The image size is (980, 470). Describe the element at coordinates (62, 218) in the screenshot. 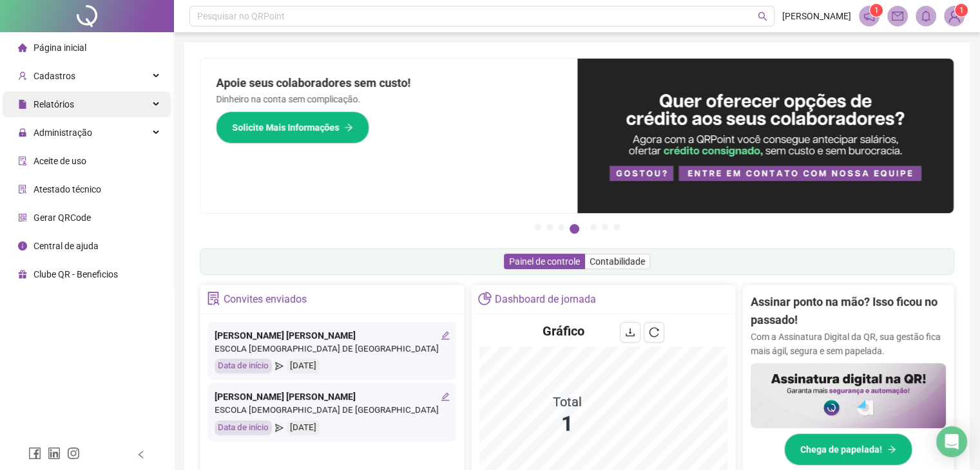

I see `span: Gerar QRCode` at that location.